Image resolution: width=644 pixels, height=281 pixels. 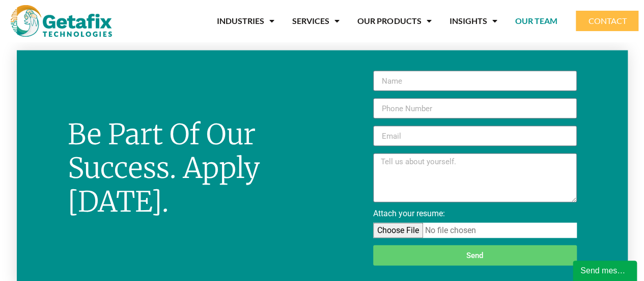 I want to click on a: OUR PRODUCTS, so click(x=394, y=21).